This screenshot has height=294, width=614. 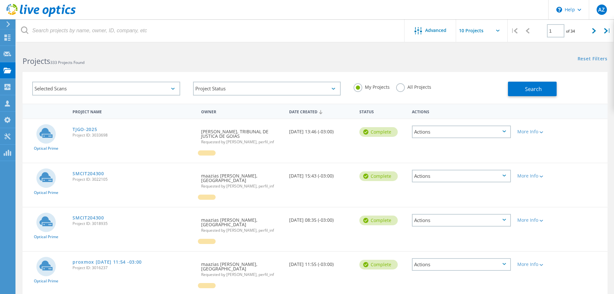 I want to click on div: Date Created, so click(x=321, y=111).